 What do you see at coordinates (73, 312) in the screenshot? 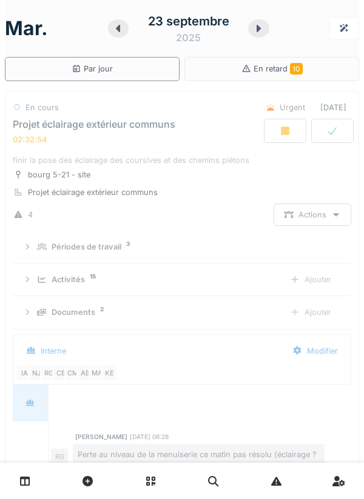
I see `div: Documents` at bounding box center [73, 312].